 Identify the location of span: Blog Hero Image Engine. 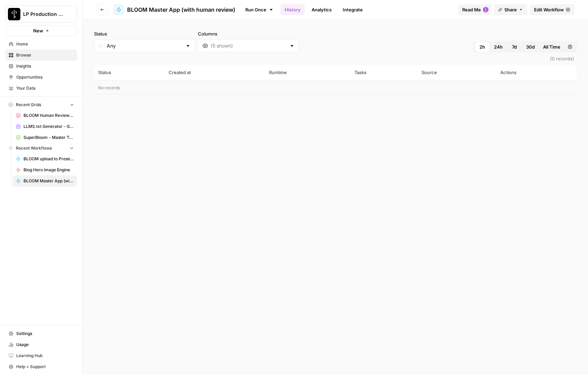
(49, 171).